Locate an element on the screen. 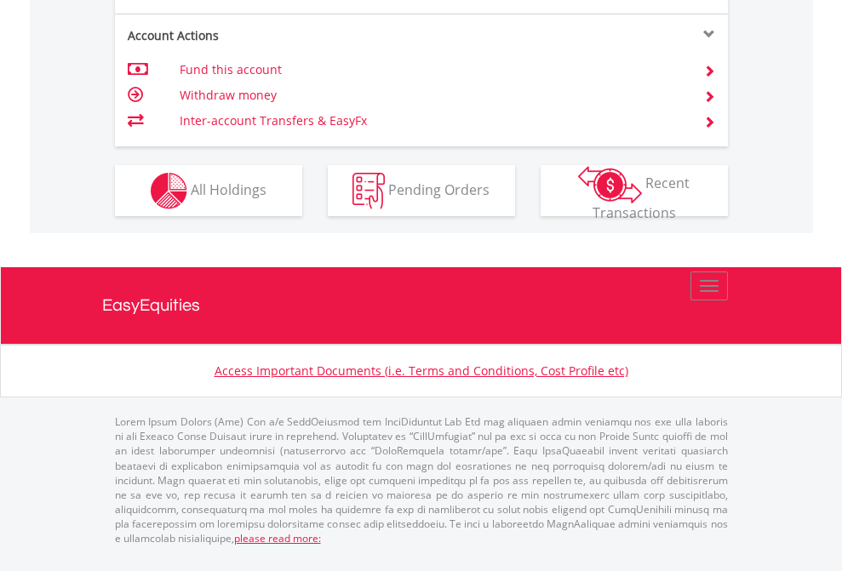 The image size is (842, 571). a: Access Important Documents (i.e. Terms and Conditions, Cost Profile etc) is located at coordinates (421, 370).